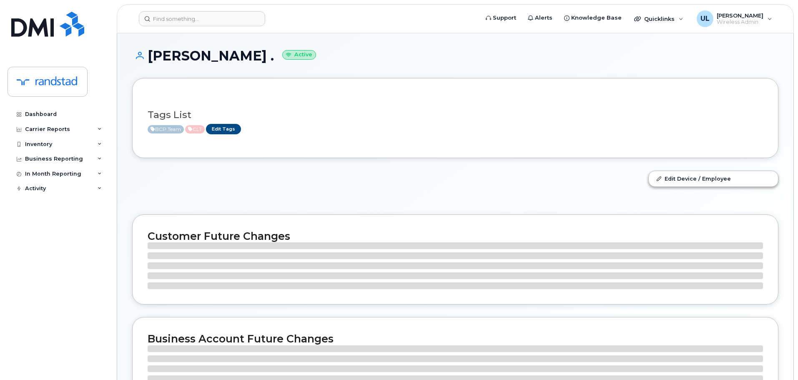  I want to click on a: Edit Device / Employee, so click(714, 179).